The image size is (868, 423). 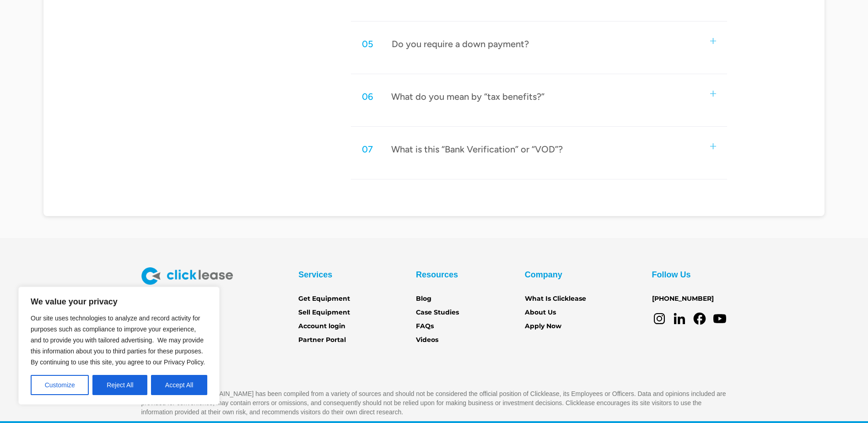 What do you see at coordinates (437, 275) in the screenshot?
I see `div: Resources` at bounding box center [437, 275].